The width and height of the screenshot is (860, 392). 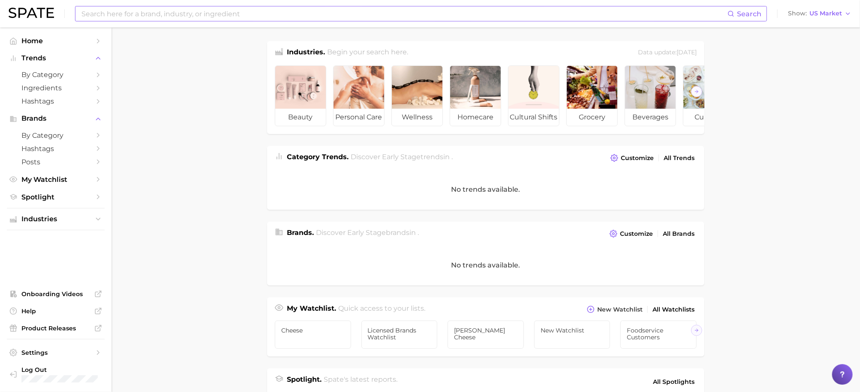 What do you see at coordinates (399, 335) in the screenshot?
I see `a: Licensed Brands Watchlist` at bounding box center [399, 335].